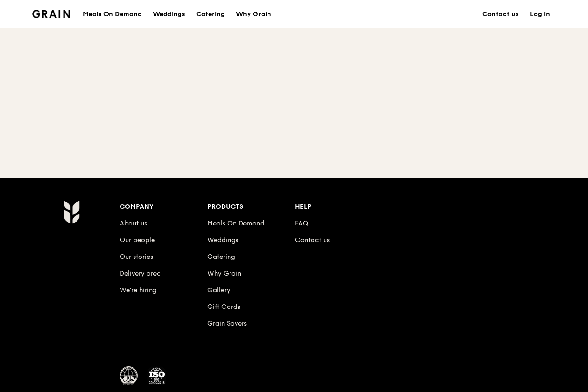  Describe the element at coordinates (251, 207) in the screenshot. I see `div: Products` at that location.